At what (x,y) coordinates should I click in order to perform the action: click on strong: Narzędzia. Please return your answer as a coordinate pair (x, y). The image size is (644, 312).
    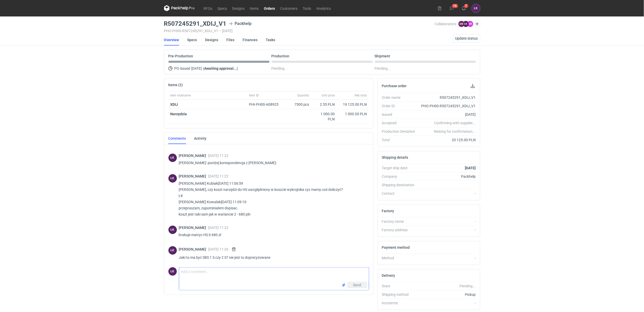
    Looking at the image, I should click on (179, 114).